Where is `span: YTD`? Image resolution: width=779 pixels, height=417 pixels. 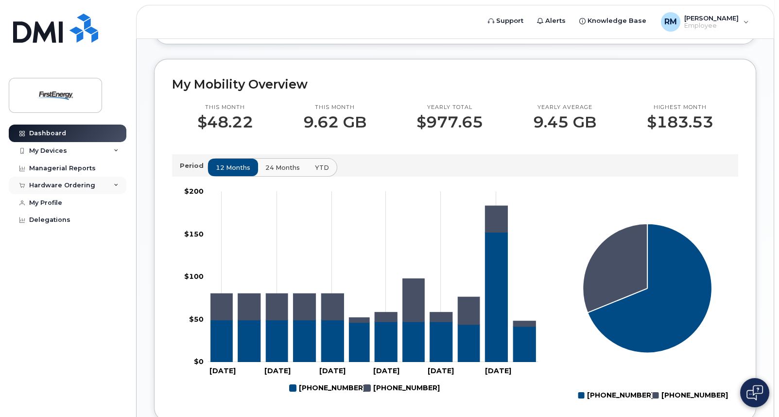
span: YTD is located at coordinates (322, 167).